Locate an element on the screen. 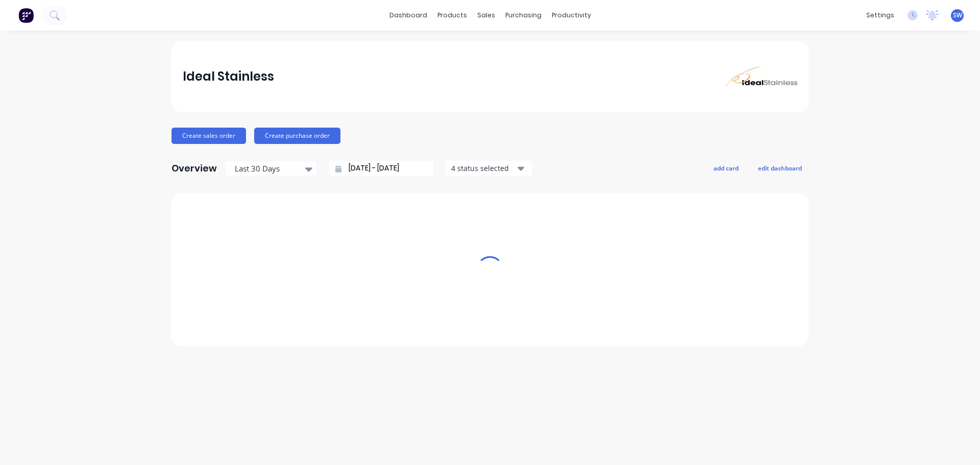 The width and height of the screenshot is (980, 465). div: Ideal Stainless is located at coordinates (228, 76).